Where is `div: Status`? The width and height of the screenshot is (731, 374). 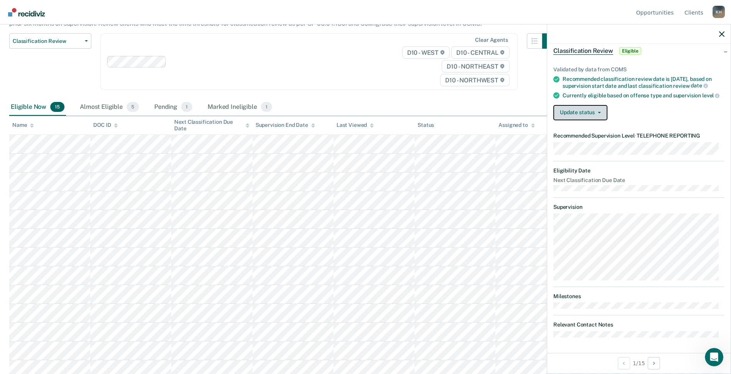 div: Status is located at coordinates (425, 125).